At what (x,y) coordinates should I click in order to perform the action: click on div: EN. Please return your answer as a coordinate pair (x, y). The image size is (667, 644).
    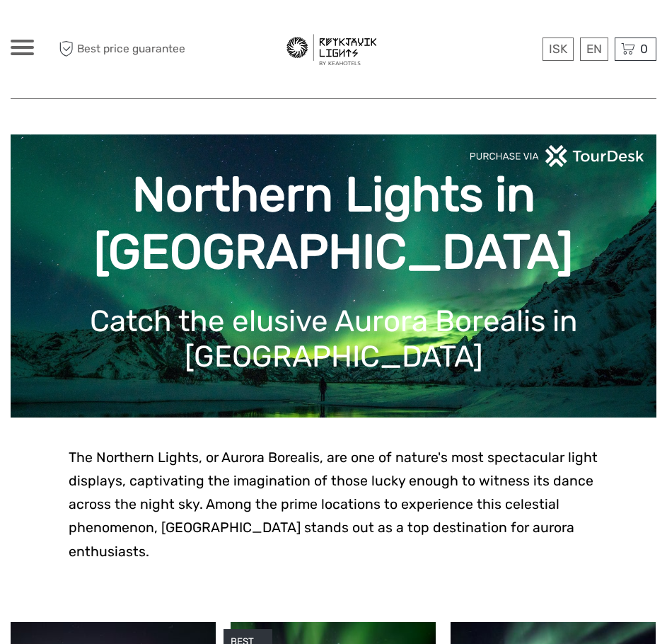
    Looking at the image, I should click on (594, 49).